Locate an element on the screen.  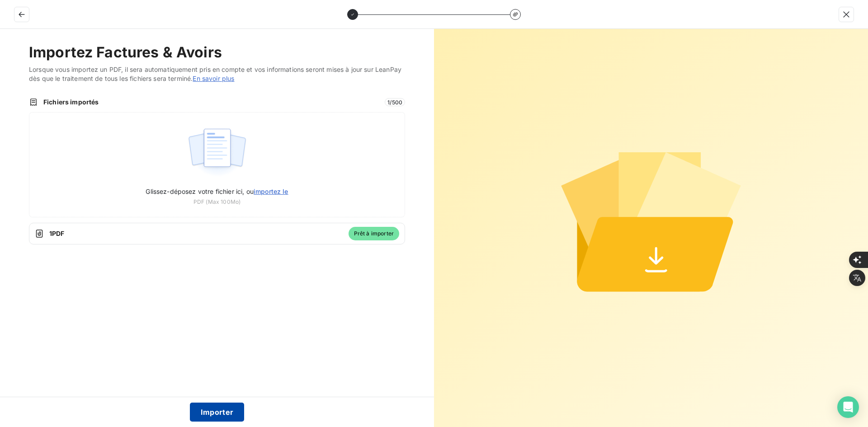
span: Glissez-déposez votre fichier ici, ou is located at coordinates (217, 191).